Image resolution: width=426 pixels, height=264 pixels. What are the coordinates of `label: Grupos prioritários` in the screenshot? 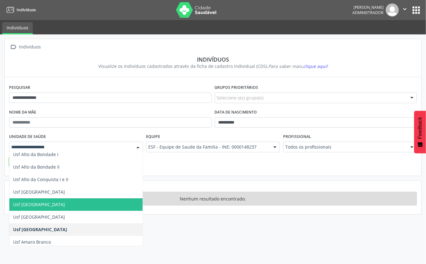 It's located at (237, 87).